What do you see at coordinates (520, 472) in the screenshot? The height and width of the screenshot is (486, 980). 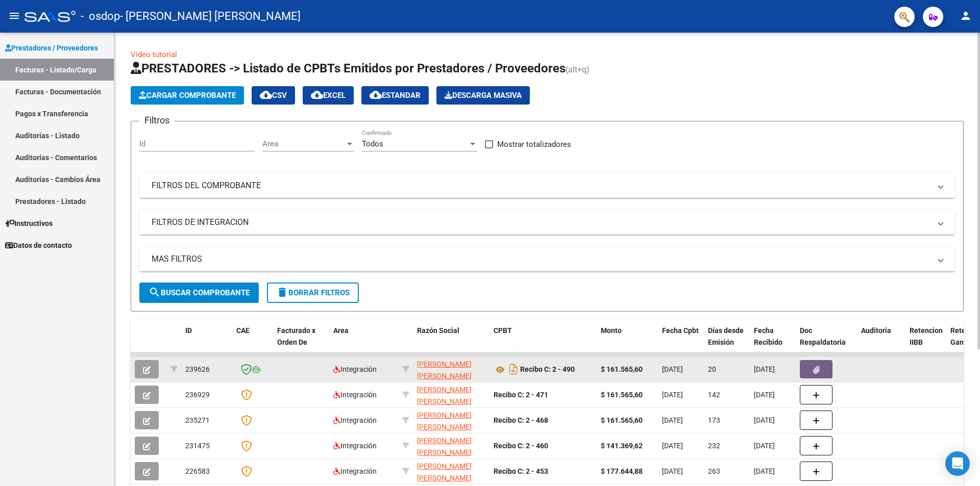 I see `strong: Recibo C: 2 - 453` at bounding box center [520, 472].